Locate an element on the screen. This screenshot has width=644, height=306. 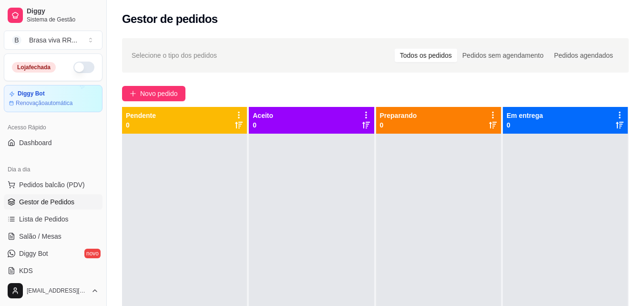
h2: Gestor de pedidos is located at coordinates (170, 19).